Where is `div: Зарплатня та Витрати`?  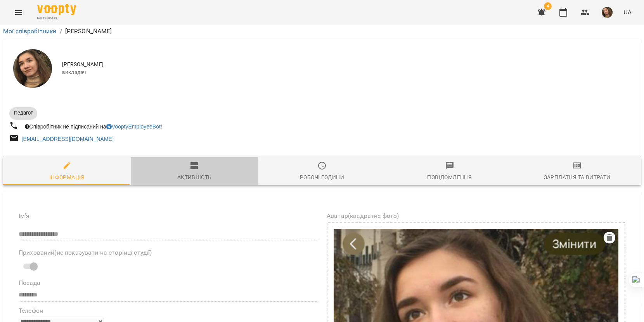
div: Зарплатня та Витрати is located at coordinates (577, 177).